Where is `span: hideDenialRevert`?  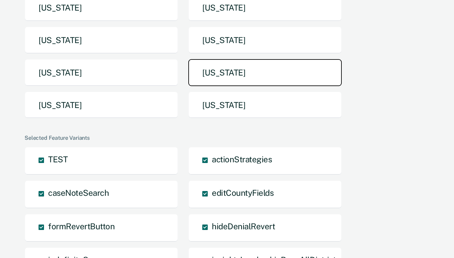 span: hideDenialRevert is located at coordinates (243, 226).